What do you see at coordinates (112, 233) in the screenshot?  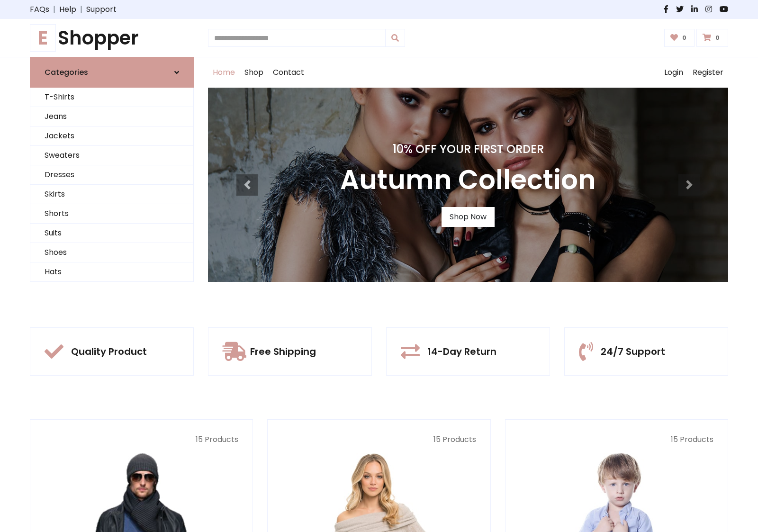 I see `a: Suits` at bounding box center [112, 233].